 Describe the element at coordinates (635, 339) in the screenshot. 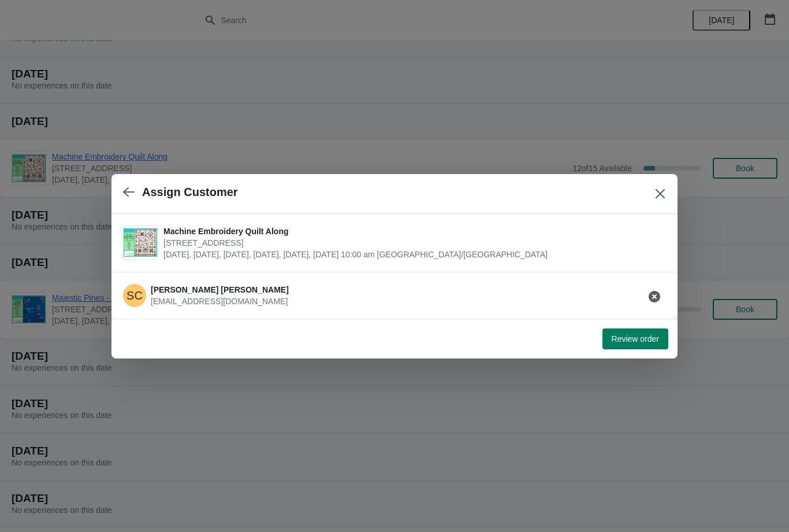

I see `button: Review order` at that location.